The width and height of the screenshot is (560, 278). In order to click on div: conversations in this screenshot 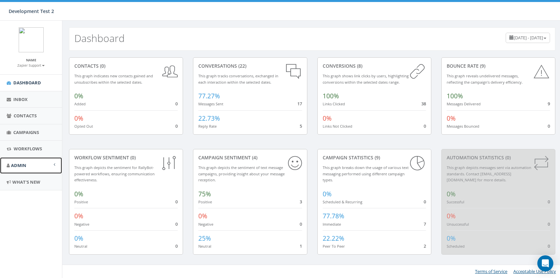, I will do `click(250, 66)`.